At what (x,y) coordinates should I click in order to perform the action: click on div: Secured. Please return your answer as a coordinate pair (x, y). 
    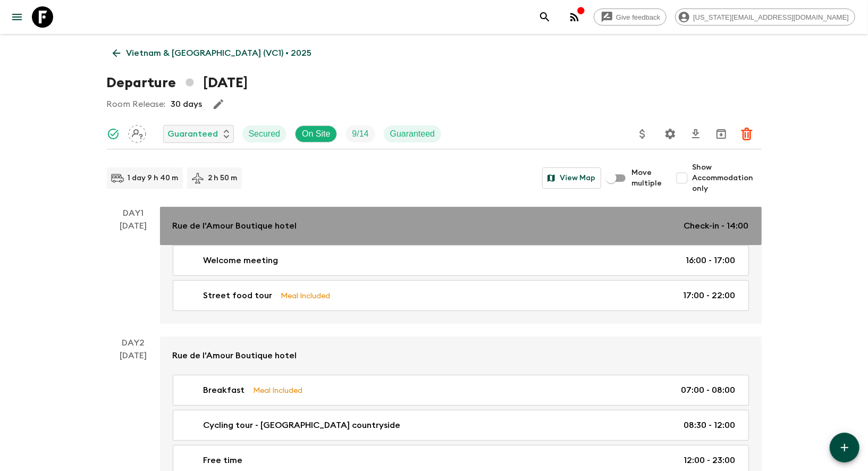
    Looking at the image, I should click on (265, 134).